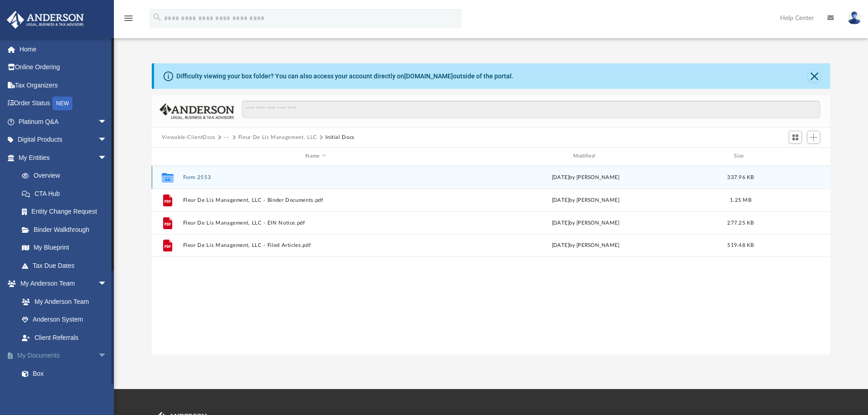  What do you see at coordinates (64, 338) in the screenshot?
I see `a: Client Referrals` at bounding box center [64, 338].